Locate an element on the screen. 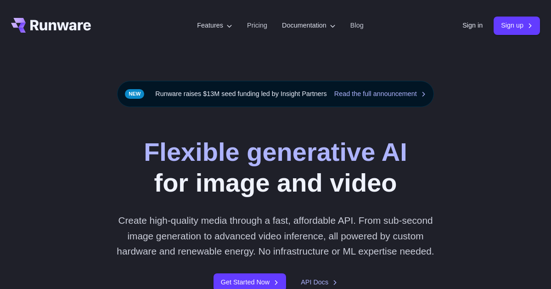 This screenshot has height=289, width=551. a: Blog is located at coordinates (357, 25).